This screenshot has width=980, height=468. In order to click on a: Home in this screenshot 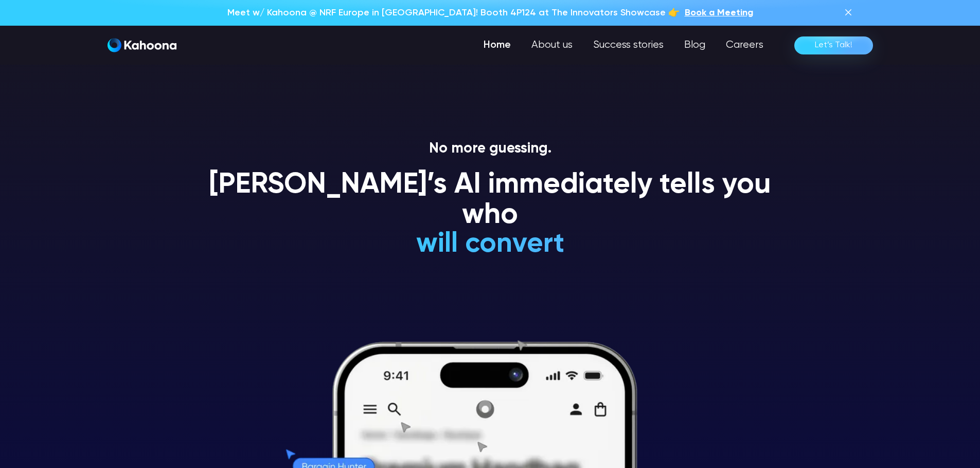, I will do `click(497, 45)`.